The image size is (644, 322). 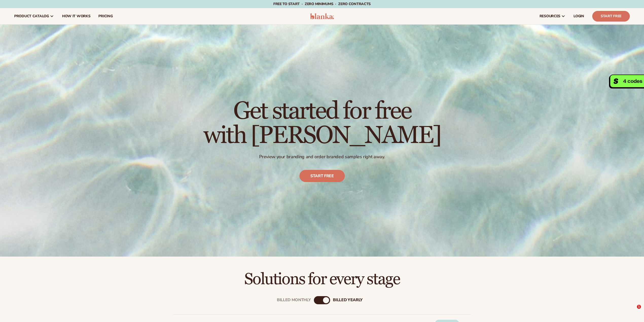 What do you see at coordinates (552, 16) in the screenshot?
I see `a: resources` at bounding box center [552, 16].